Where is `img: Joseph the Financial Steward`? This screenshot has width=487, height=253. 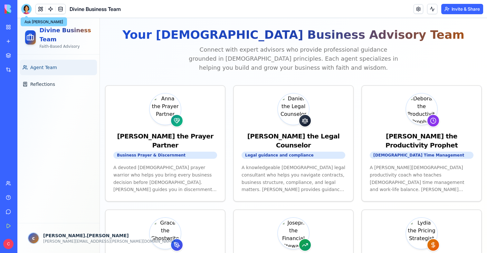 img: Joseph the Financial Steward is located at coordinates (276, 215).